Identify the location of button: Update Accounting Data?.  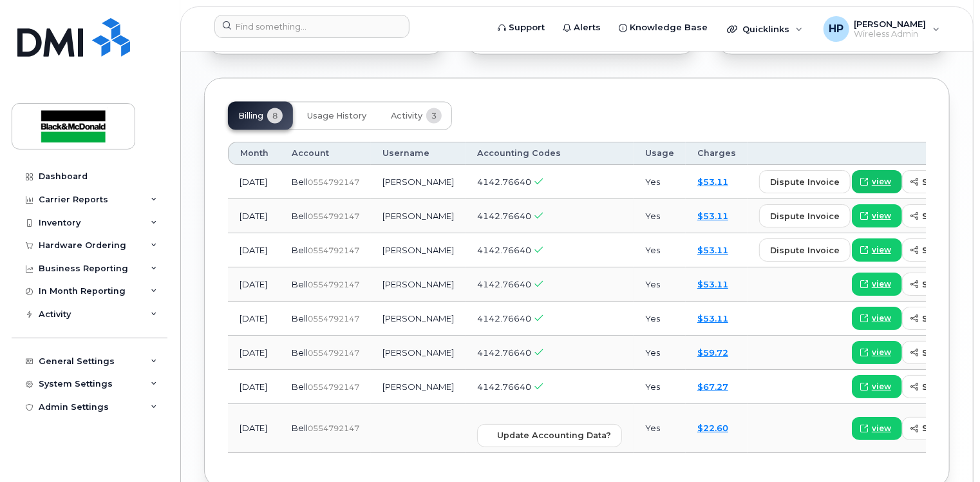
(549, 435).